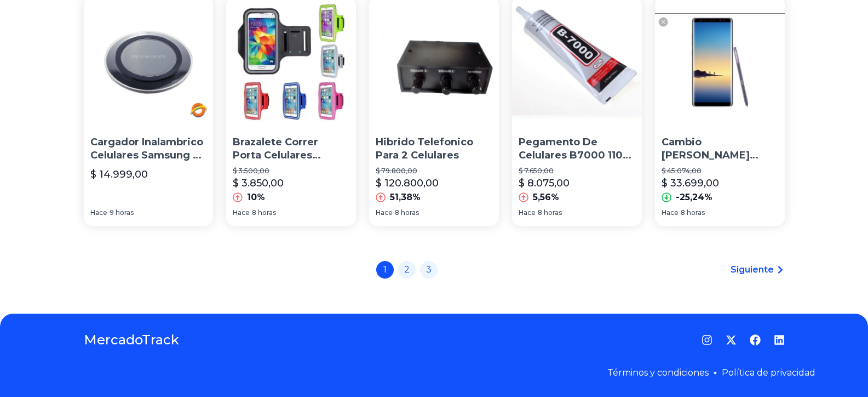 This screenshot has width=868, height=397. I want to click on p: $ 33.699,00, so click(690, 183).